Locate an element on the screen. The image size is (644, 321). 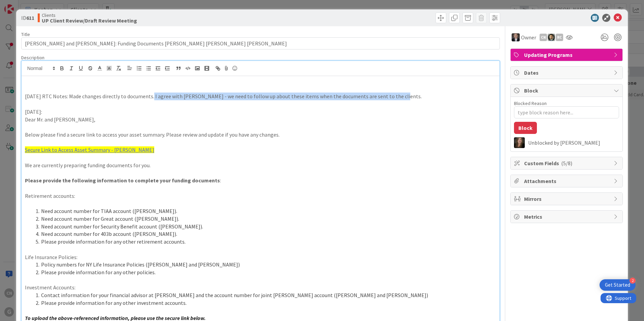
span: Clients is located at coordinates (89, 15).